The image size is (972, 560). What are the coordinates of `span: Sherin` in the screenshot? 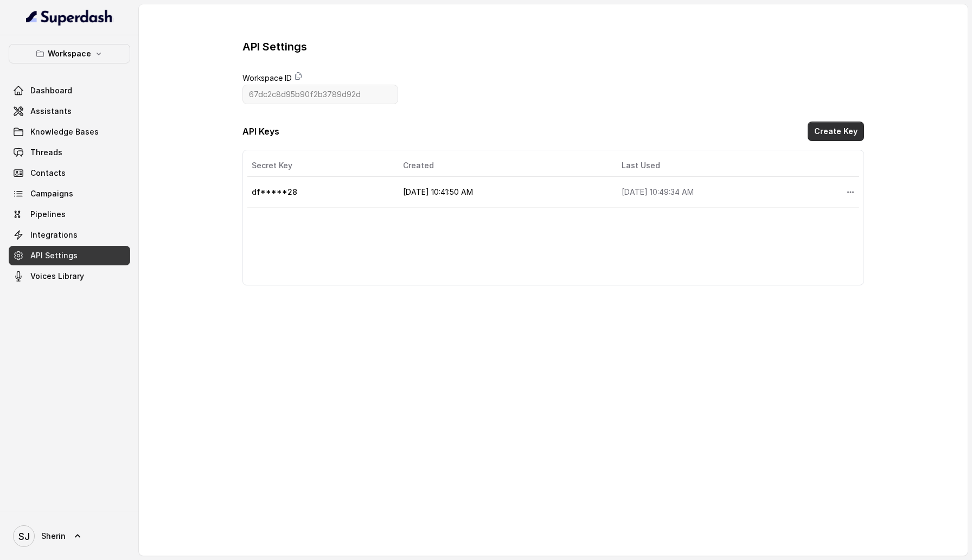 It's located at (53, 536).